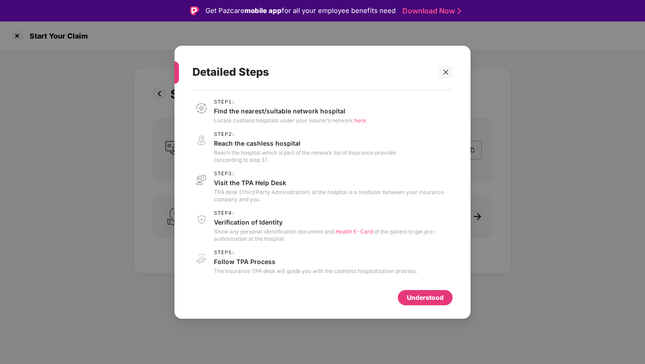 This screenshot has width=645, height=364. Describe the element at coordinates (354, 231) in the screenshot. I see `span: Health E-Card` at that location.